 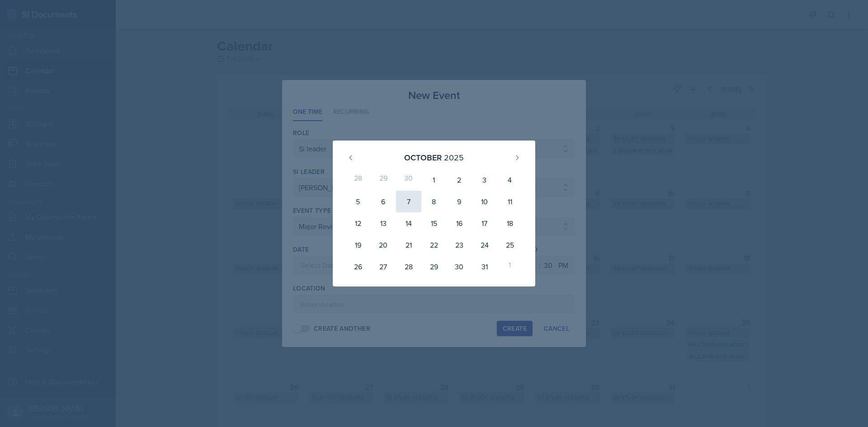 I want to click on div: 6, so click(x=383, y=202).